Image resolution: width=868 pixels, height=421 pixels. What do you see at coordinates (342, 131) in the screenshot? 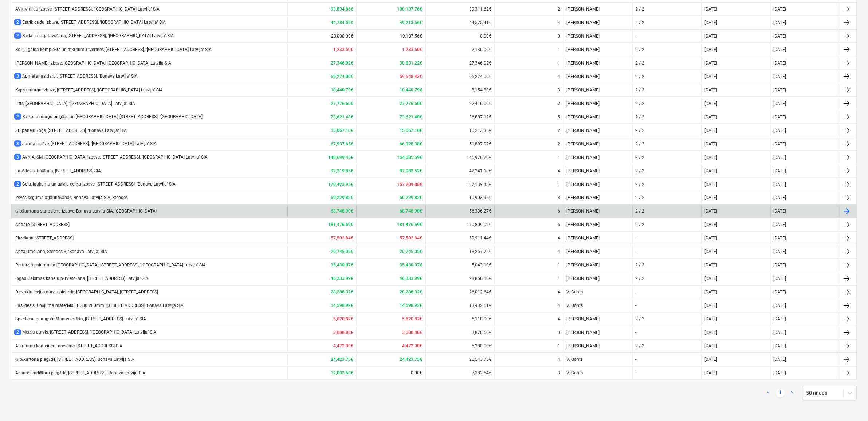
I see `b: 15,067.10€` at bounding box center [342, 131].